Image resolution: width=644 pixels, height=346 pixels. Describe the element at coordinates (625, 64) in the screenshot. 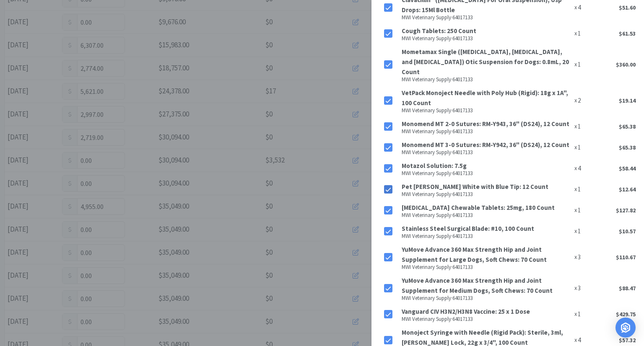

I see `span: $360.00` at that location.